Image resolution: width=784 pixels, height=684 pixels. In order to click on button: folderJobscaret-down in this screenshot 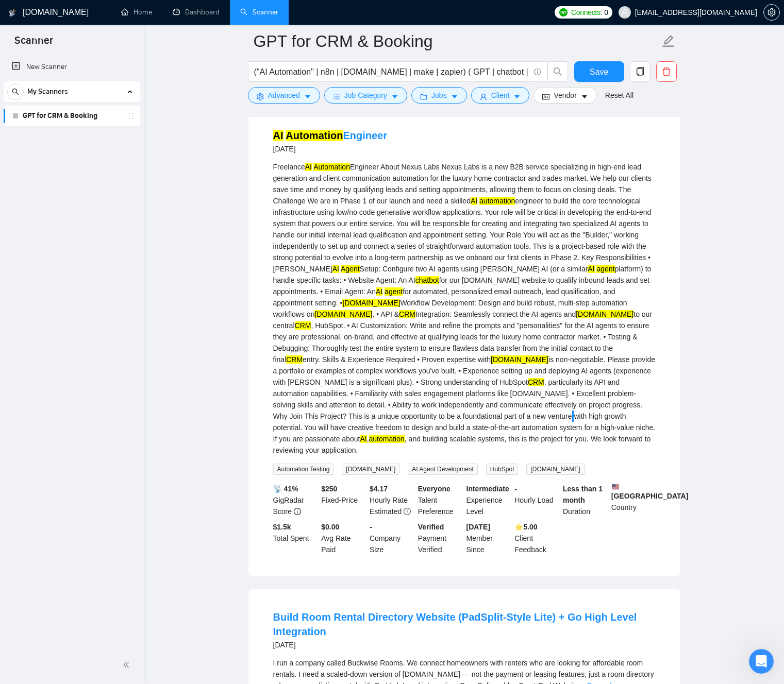, I will do `click(439, 95)`.